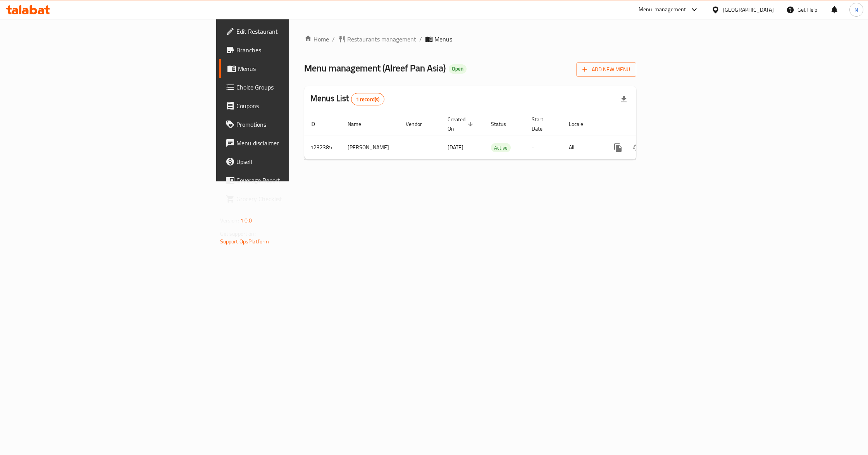 The width and height of the screenshot is (868, 455). I want to click on table: enhanced table, so click(497, 136).